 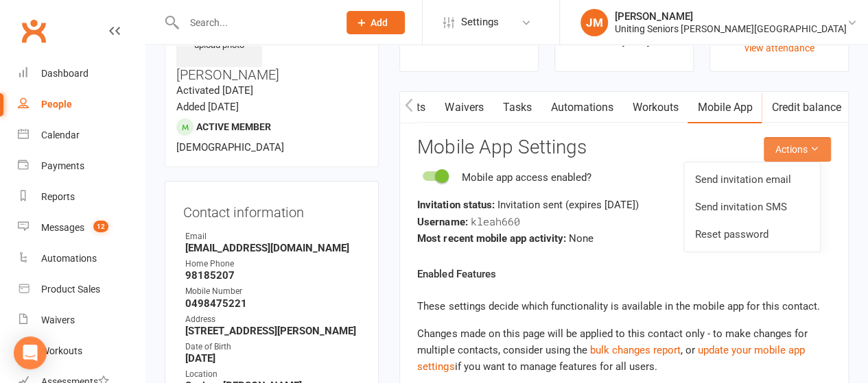 What do you see at coordinates (751, 180) in the screenshot?
I see `a: Send invitation email` at bounding box center [751, 180].